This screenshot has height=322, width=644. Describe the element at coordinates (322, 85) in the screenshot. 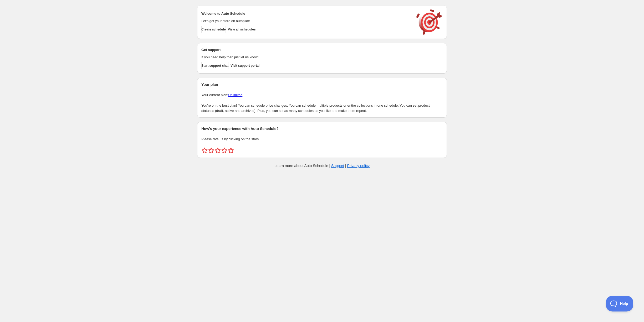

I see `h2: Your plan` at that location.